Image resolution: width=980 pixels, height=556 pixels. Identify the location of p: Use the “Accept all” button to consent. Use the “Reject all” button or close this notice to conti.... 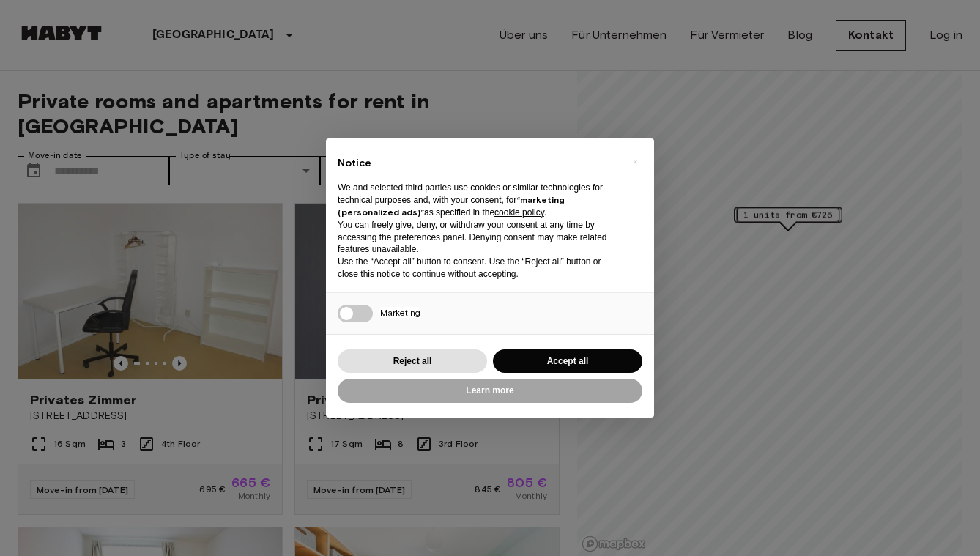
(478, 268).